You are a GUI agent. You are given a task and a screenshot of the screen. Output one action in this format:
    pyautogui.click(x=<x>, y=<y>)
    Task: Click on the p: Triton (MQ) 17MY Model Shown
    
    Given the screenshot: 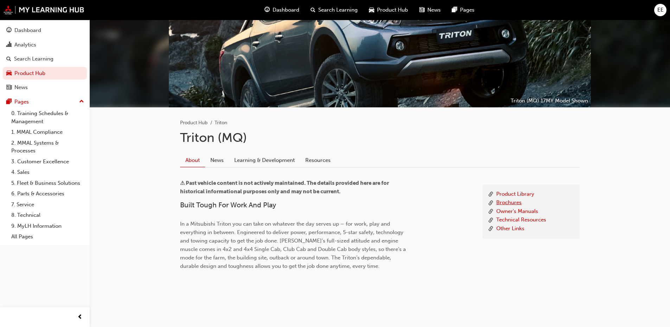 What is the action you would take?
    pyautogui.click(x=549, y=101)
    